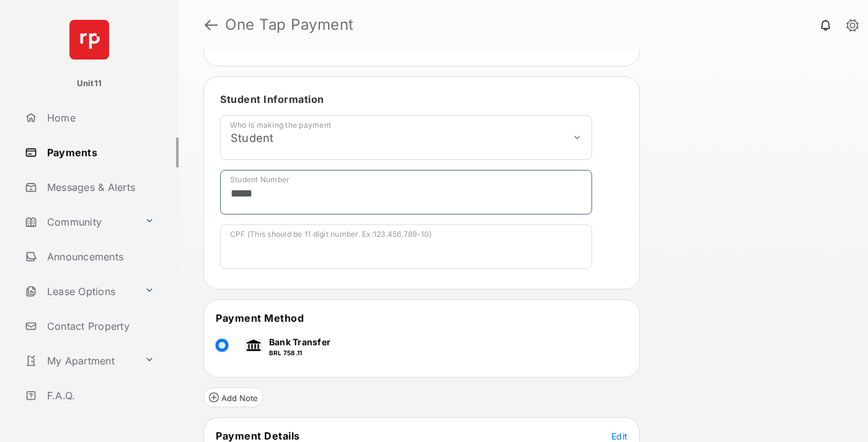 Image resolution: width=868 pixels, height=442 pixels. Describe the element at coordinates (79, 222) in the screenshot. I see `a: Community` at that location.